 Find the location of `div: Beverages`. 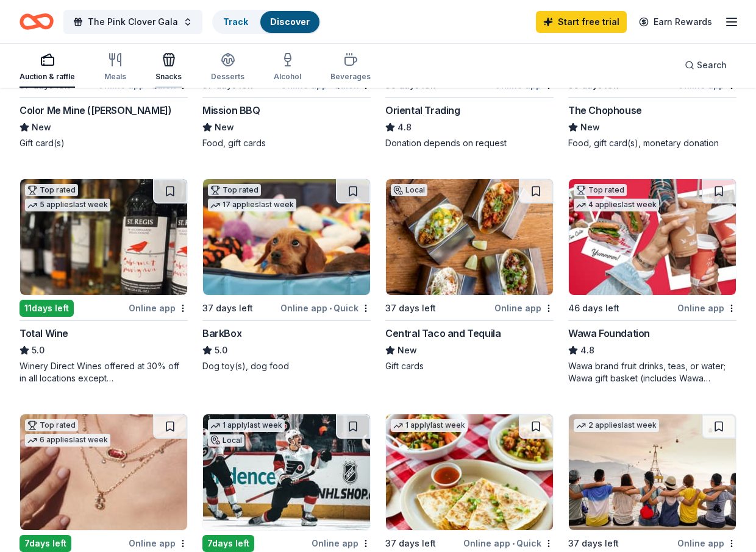

div: Beverages is located at coordinates (351, 77).